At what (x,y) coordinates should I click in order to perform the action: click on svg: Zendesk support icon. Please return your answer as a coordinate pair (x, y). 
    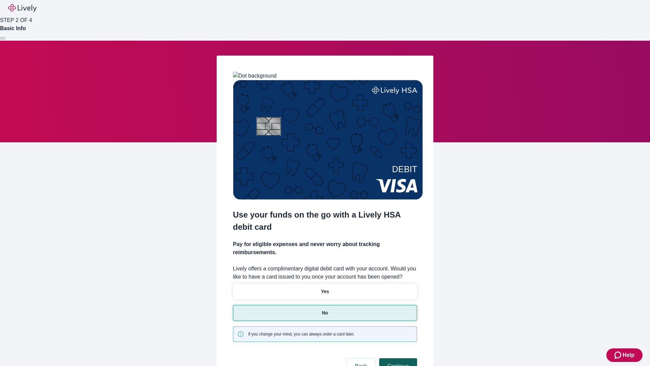
    Looking at the image, I should click on (618, 355).